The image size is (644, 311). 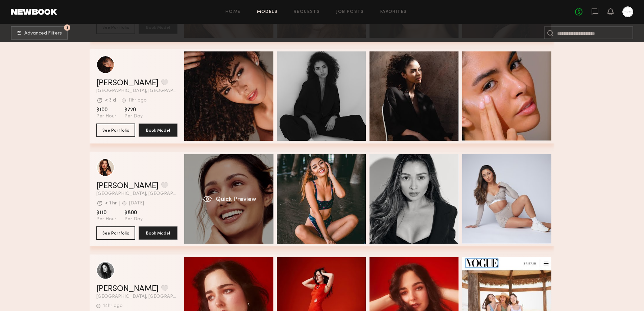 What do you see at coordinates (267, 12) in the screenshot?
I see `a: Models` at bounding box center [267, 12].